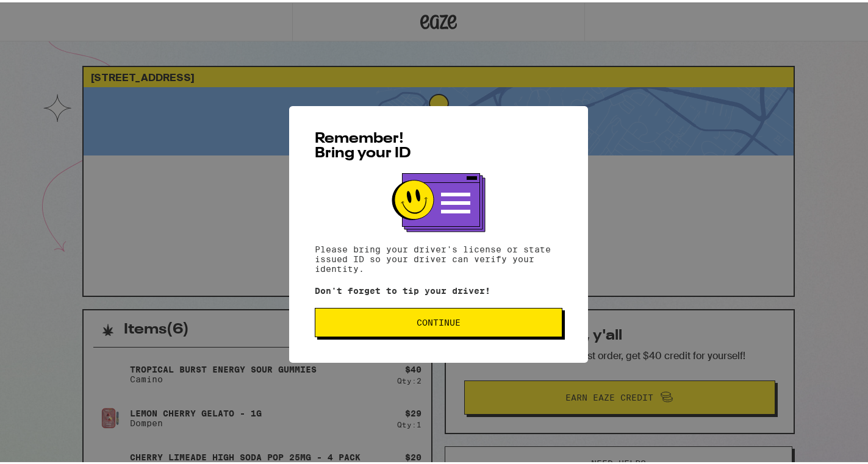 The height and width of the screenshot is (464, 868). Describe the element at coordinates (438, 257) in the screenshot. I see `p: Please bring your driver's license or state issued ID so your driver can verify your identity.` at that location.